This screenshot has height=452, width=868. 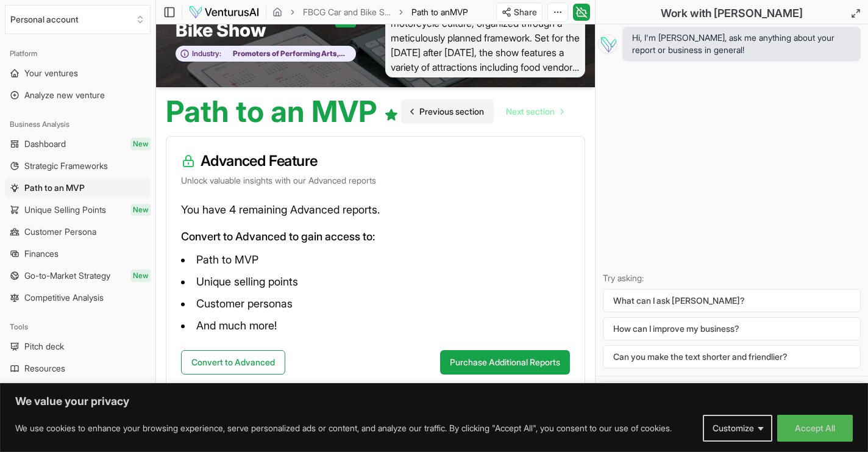 I want to click on span: Competitive Analysis, so click(x=64, y=297).